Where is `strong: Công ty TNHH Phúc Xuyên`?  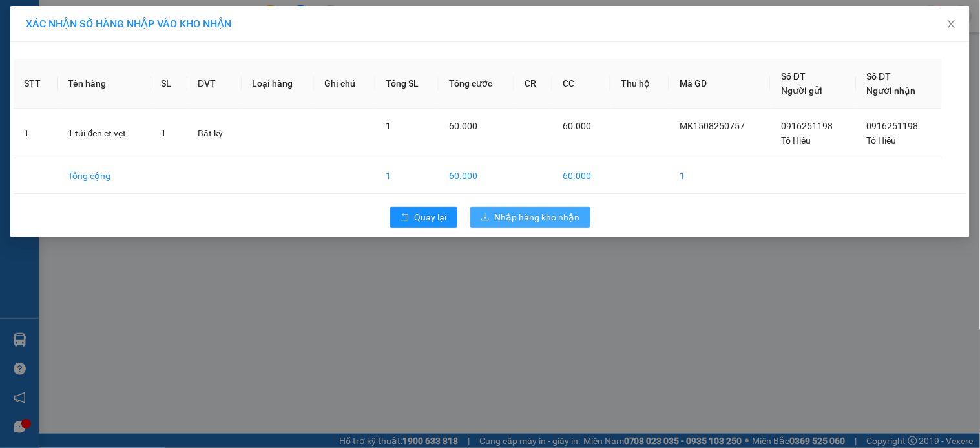 strong: Công ty TNHH Phúc Xuyên is located at coordinates (122, 13).